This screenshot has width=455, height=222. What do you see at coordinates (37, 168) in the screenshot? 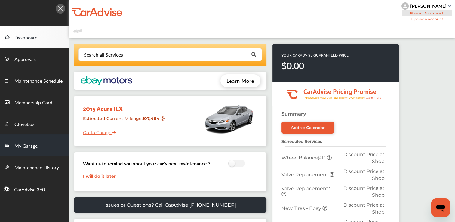
I see `span: Maintenance History` at bounding box center [37, 168].